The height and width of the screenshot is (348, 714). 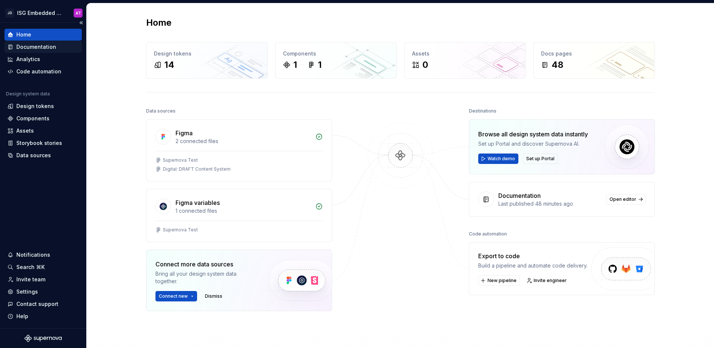 I want to click on button: Help, so click(x=43, y=316).